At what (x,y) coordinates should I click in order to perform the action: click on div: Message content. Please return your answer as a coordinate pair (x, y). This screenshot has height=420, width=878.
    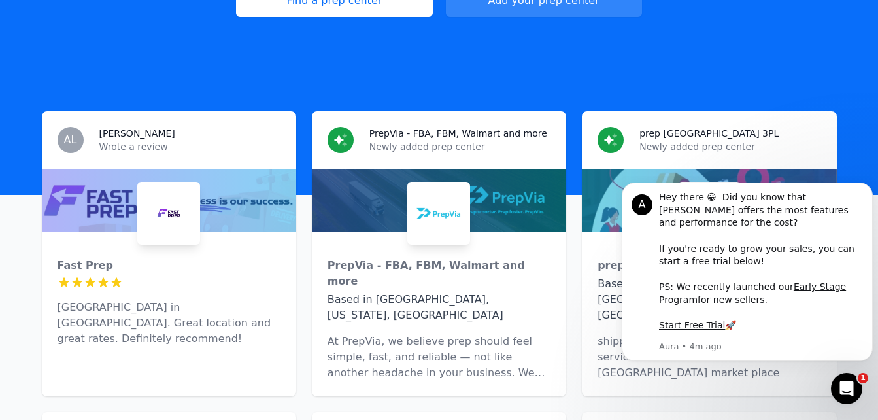
    Looking at the image, I should click on (144, 89).